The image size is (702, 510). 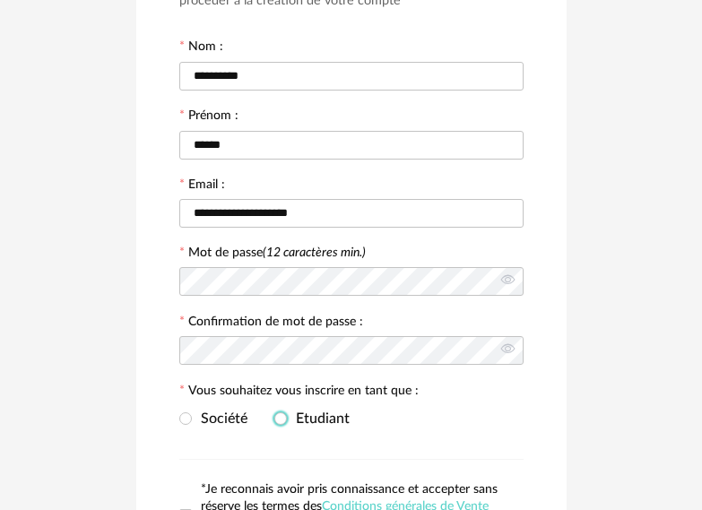 I want to click on i: (12 caractères min.), so click(x=314, y=253).